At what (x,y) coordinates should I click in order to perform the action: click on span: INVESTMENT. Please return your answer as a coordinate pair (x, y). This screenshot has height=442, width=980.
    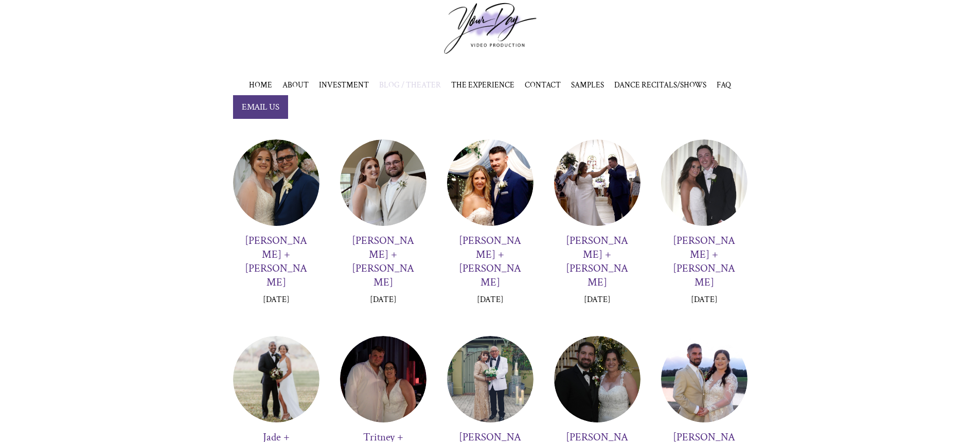
    Looking at the image, I should click on (343, 85).